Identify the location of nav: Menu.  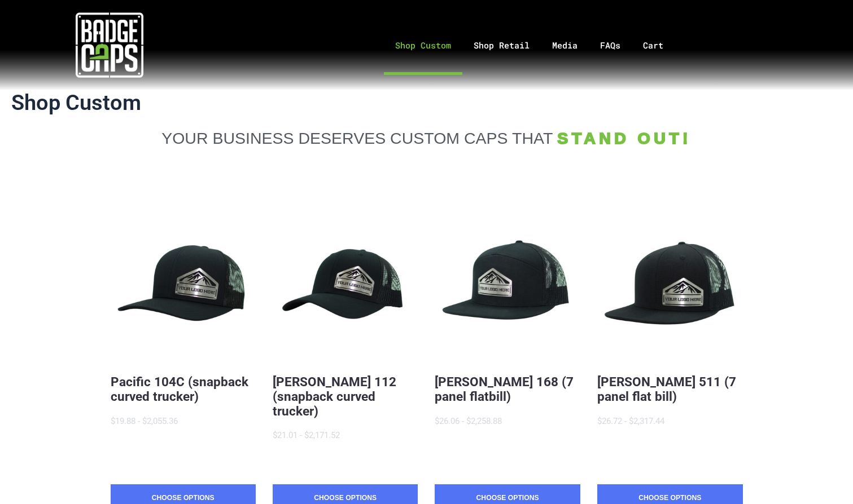
(536, 45).